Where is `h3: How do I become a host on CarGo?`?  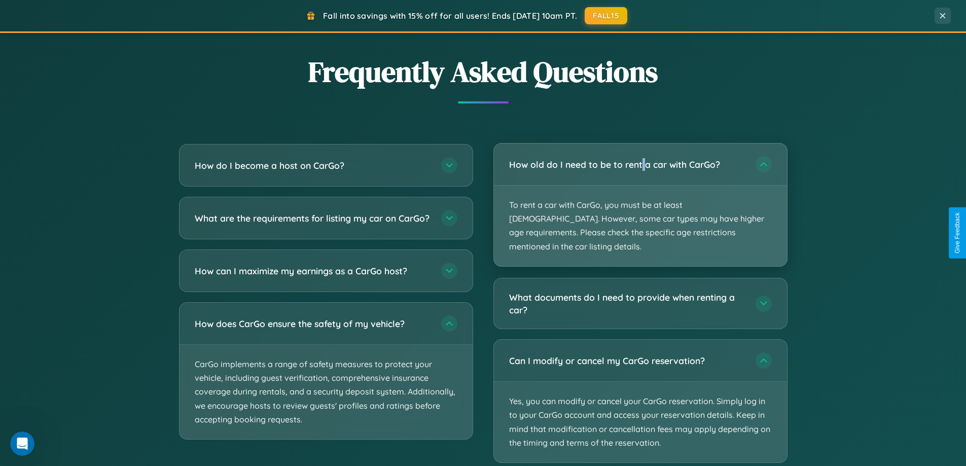 h3: How do I become a host on CarGo? is located at coordinates (313, 165).